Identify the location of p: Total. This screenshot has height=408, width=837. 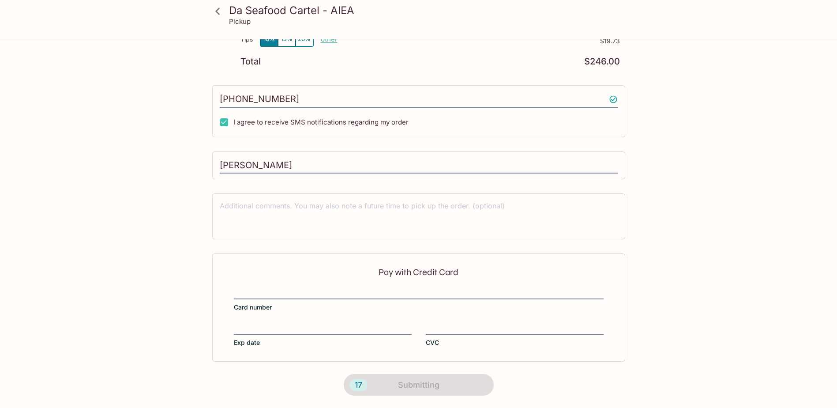
(251, 61).